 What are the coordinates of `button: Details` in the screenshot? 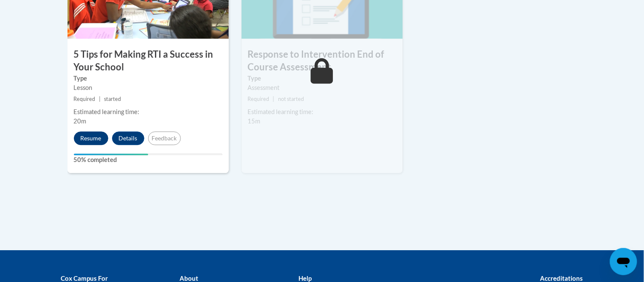 It's located at (128, 138).